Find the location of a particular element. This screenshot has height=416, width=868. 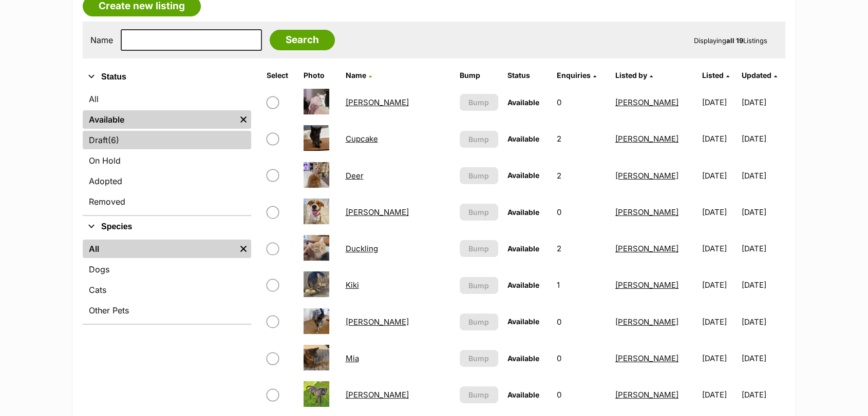

a: Deer is located at coordinates (353, 176).